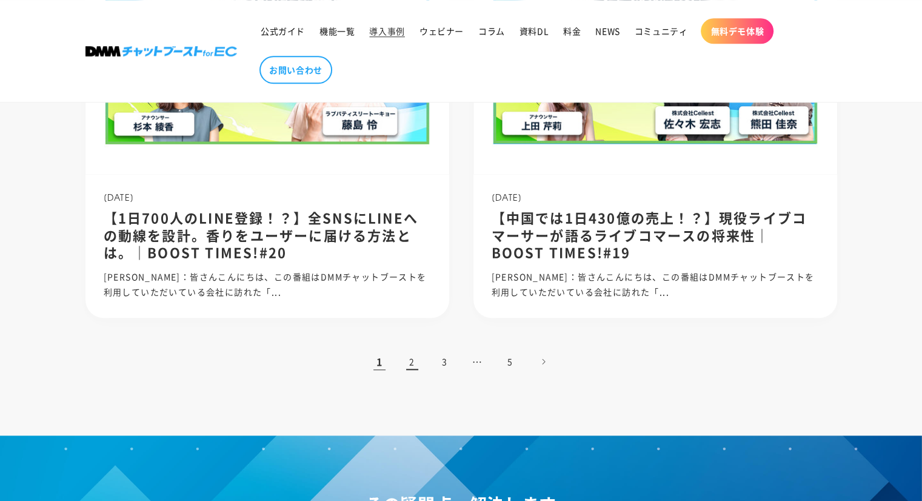 This screenshot has width=922, height=501. I want to click on a: 2ページ, so click(412, 361).